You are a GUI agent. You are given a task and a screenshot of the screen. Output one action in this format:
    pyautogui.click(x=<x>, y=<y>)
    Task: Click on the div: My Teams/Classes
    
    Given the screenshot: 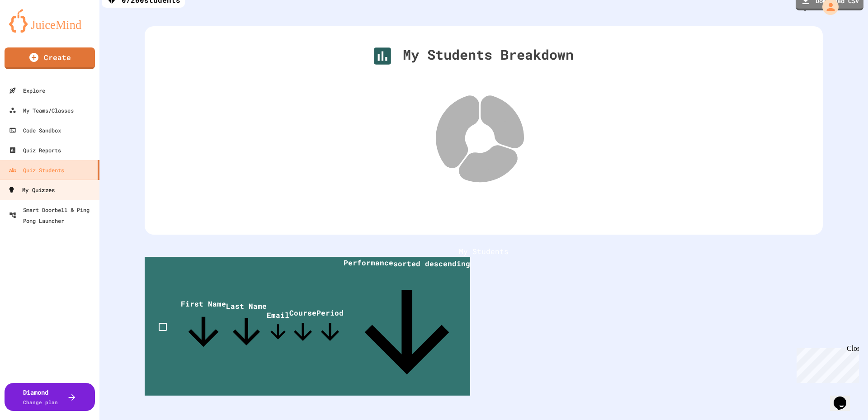 What is the action you would take?
    pyautogui.click(x=41, y=110)
    